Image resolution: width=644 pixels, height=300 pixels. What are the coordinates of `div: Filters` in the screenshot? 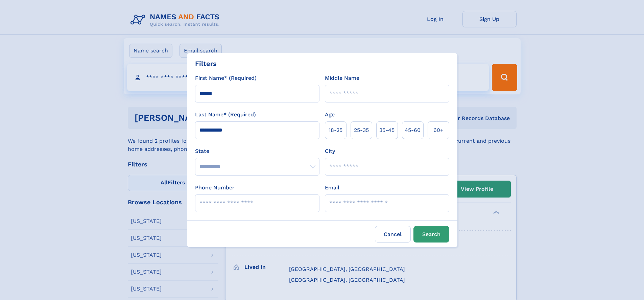 It's located at (206, 64).